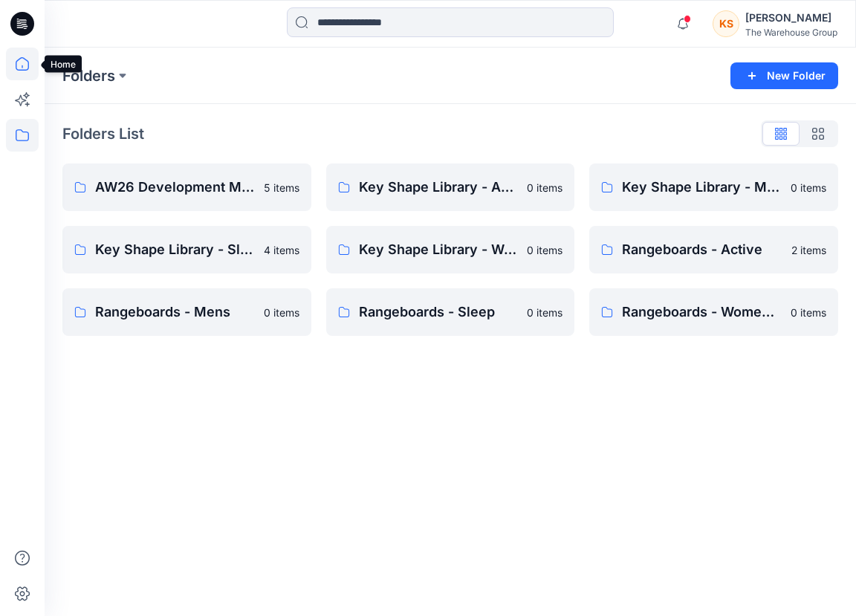 The width and height of the screenshot is (856, 616). What do you see at coordinates (88, 76) in the screenshot?
I see `p: Folders` at bounding box center [88, 76].